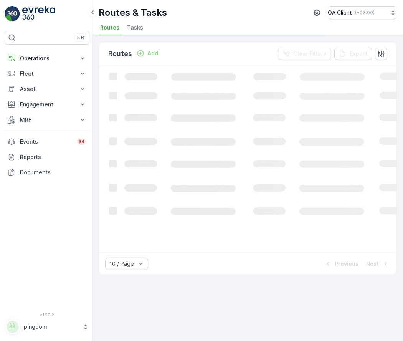  Describe the element at coordinates (47, 104) in the screenshot. I see `button: Engagement` at that location.